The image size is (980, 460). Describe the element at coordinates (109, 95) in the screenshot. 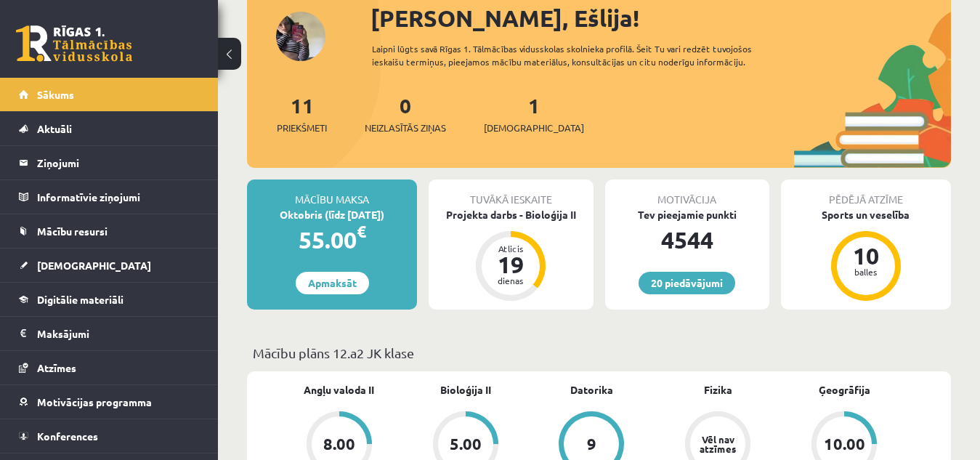

I see `a: Sākums` at that location.